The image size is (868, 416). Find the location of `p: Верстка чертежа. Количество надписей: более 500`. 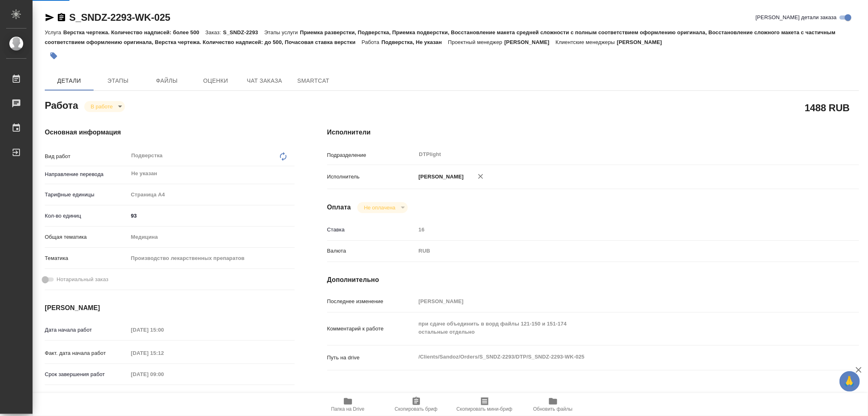

p: Верстка чертежа. Количество надписей: более 500 is located at coordinates (134, 33).